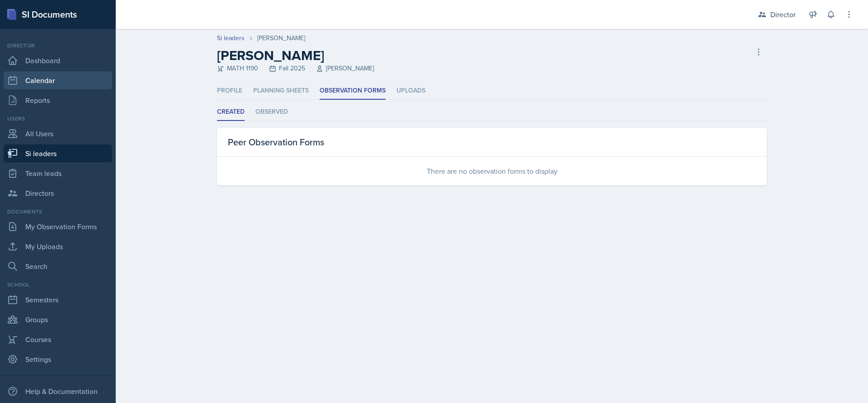 The width and height of the screenshot is (868, 403). Describe the element at coordinates (58, 340) in the screenshot. I see `a: Courses` at that location.